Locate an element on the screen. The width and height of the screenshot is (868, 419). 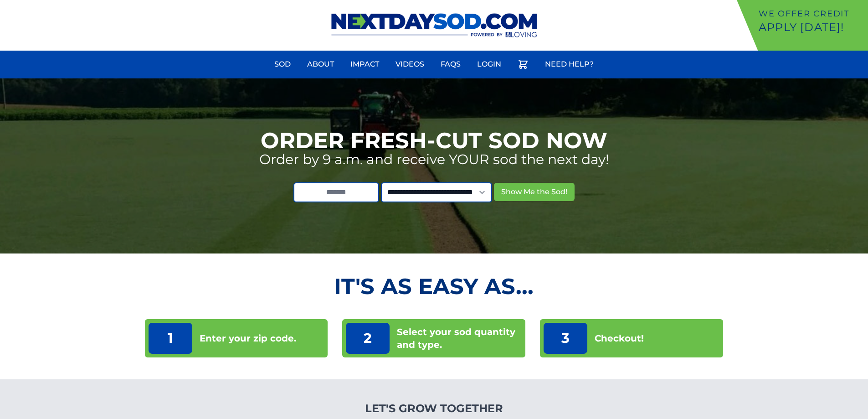
h2: It's as Easy As... is located at coordinates (434, 287).